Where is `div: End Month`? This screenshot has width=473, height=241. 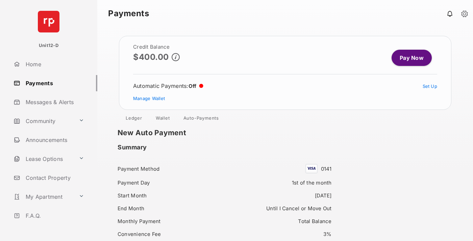 div: End Month is located at coordinates (169, 208).